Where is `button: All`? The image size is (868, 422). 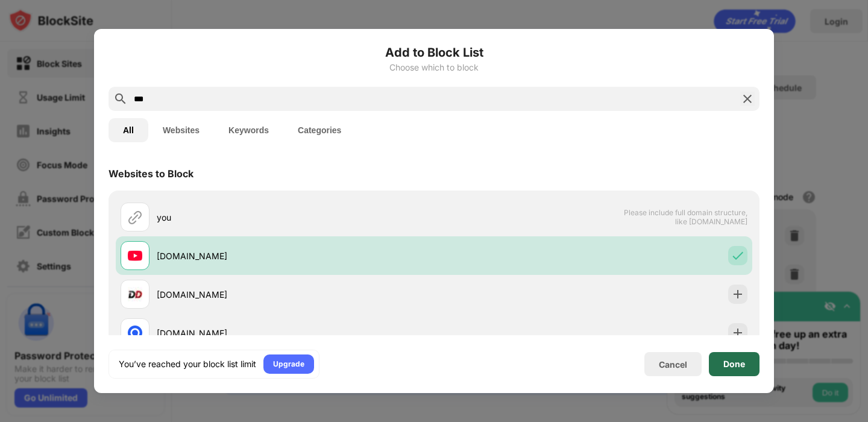
button: All is located at coordinates (128, 130).